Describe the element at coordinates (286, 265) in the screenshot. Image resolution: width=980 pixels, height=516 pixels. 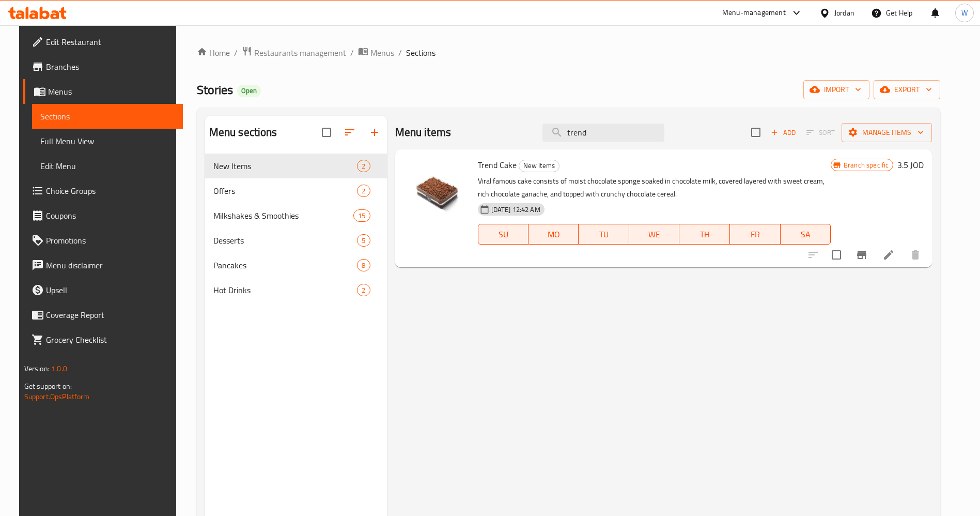
I see `div: Pancakes` at that location.